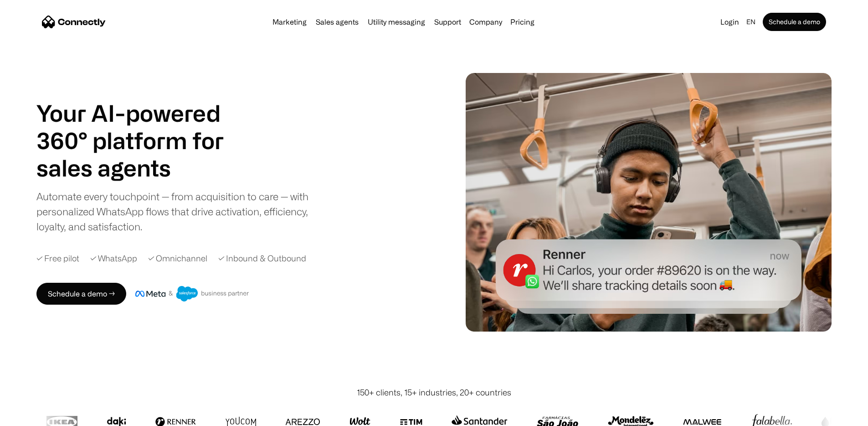 The width and height of the screenshot is (868, 426). I want to click on ul: Language list, so click(37, 416).